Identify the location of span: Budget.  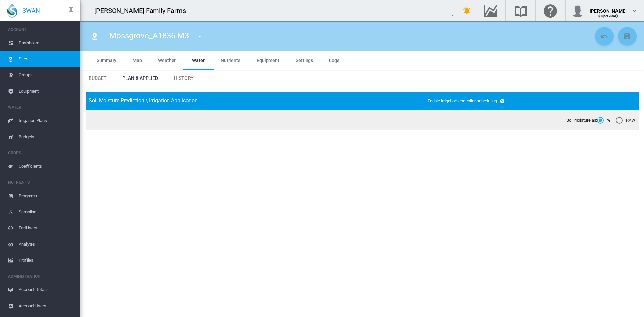
(97, 78).